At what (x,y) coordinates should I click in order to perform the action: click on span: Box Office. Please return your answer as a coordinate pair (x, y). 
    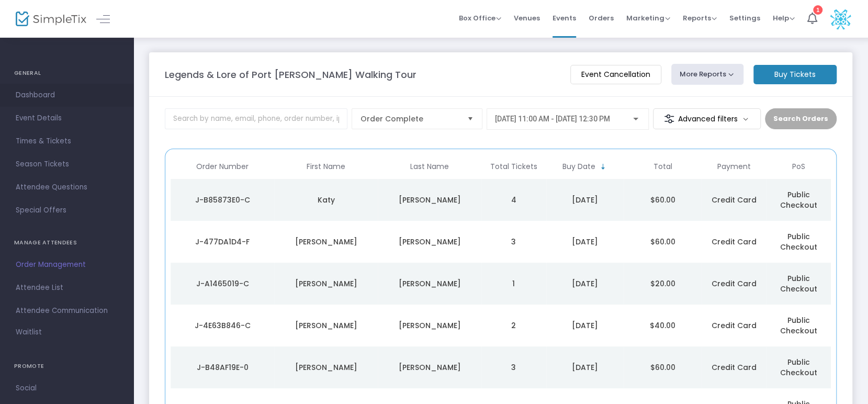
    Looking at the image, I should click on (479, 18).